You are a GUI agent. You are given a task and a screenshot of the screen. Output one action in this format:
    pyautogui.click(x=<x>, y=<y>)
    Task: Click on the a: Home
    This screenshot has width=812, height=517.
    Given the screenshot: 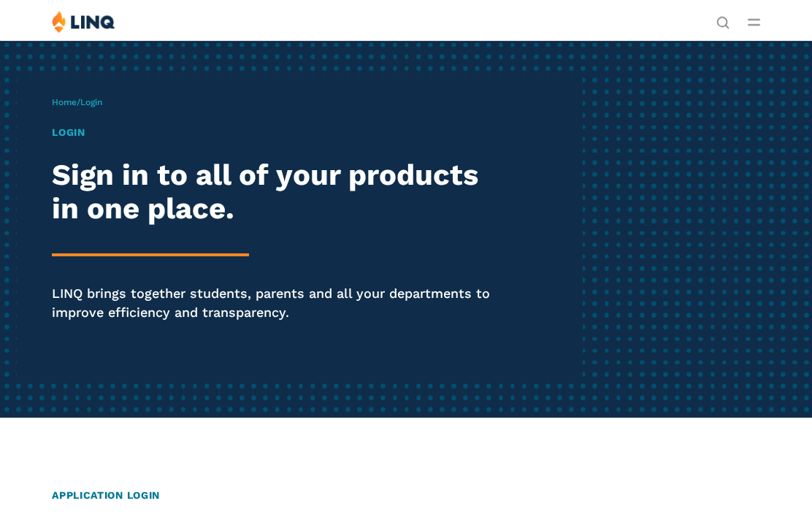 What is the action you would take?
    pyautogui.click(x=64, y=103)
    